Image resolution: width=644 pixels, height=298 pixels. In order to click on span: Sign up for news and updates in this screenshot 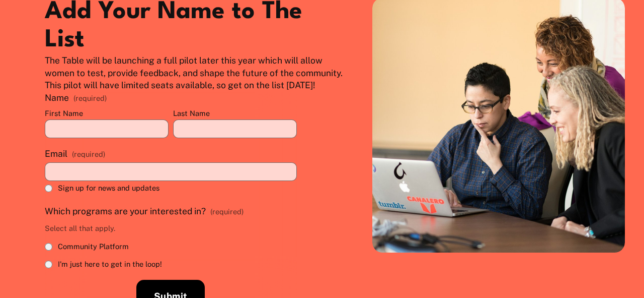, I will do `click(109, 188)`.